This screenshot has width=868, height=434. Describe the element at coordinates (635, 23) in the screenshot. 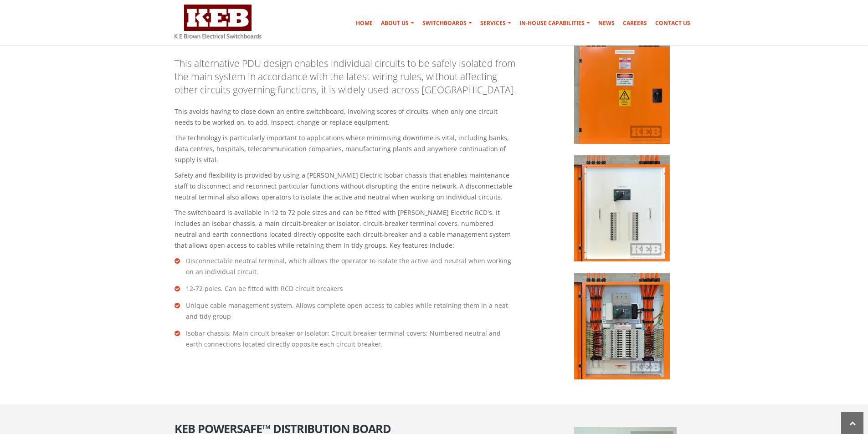

I see `a: Careers` at that location.